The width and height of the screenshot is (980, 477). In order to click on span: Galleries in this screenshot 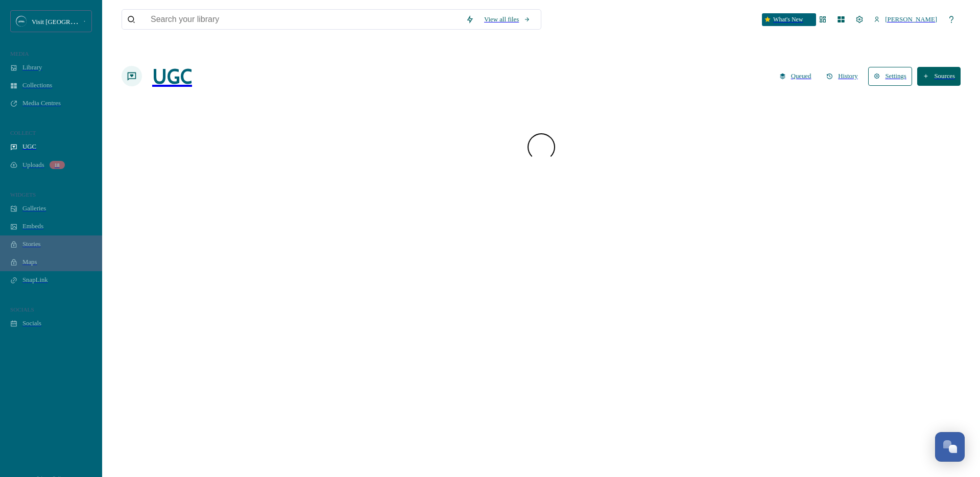, I will do `click(34, 208)`.